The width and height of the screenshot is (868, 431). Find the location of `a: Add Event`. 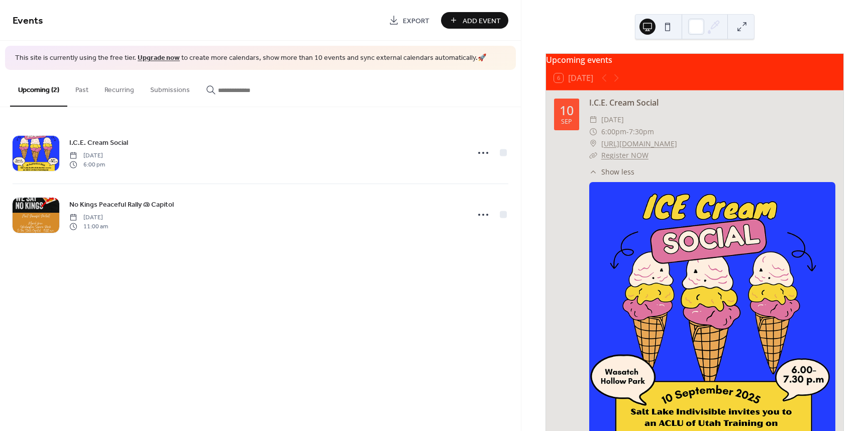

a: Add Event is located at coordinates (474, 20).